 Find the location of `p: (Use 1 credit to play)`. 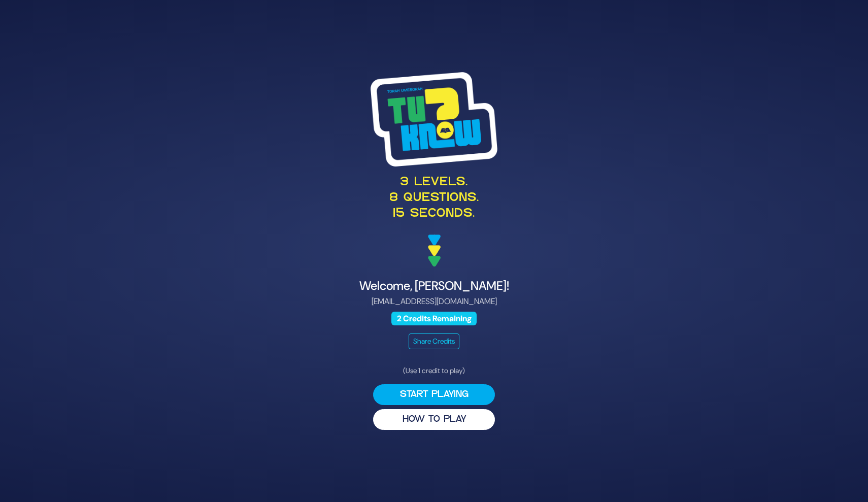

p: (Use 1 credit to play) is located at coordinates (434, 371).